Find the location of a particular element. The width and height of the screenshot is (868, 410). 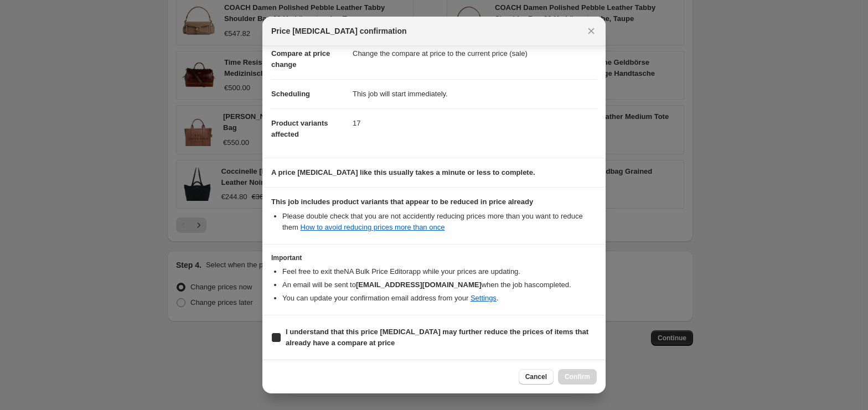

li: An email will be sent to when the job has completed . is located at coordinates (439, 286).